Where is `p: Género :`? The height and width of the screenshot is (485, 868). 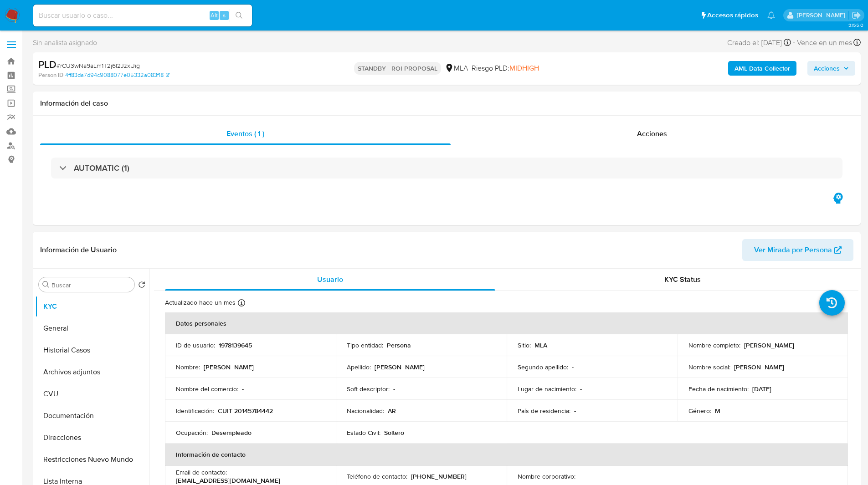
p: Género : is located at coordinates (700, 411).